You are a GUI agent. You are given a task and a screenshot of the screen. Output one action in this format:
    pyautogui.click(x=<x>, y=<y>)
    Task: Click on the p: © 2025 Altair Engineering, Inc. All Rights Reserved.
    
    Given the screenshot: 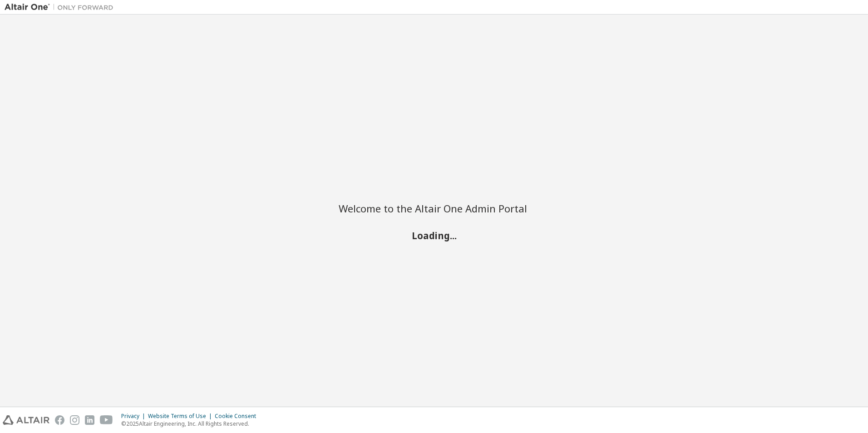 What is the action you would take?
    pyautogui.click(x=191, y=423)
    